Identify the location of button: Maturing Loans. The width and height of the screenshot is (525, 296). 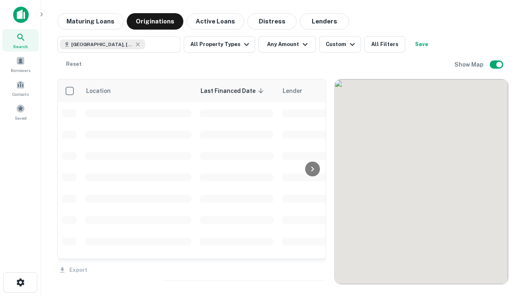
(90, 21).